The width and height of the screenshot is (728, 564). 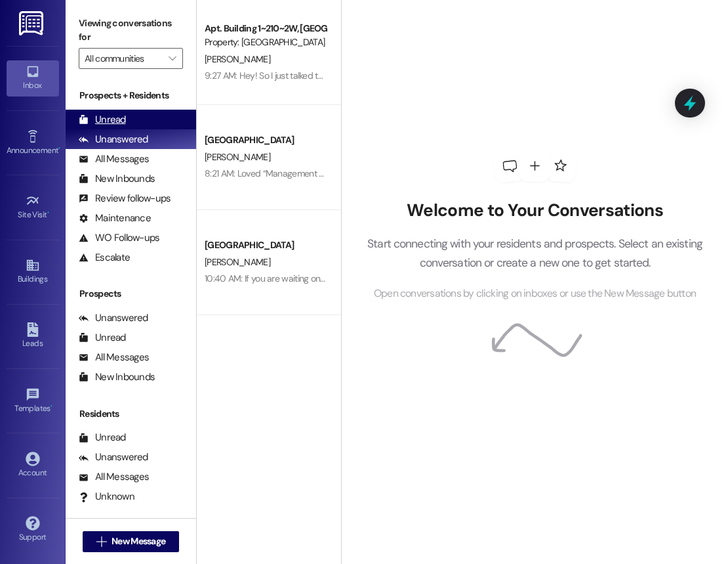 I want to click on div: Prospects + Residents, so click(x=131, y=95).